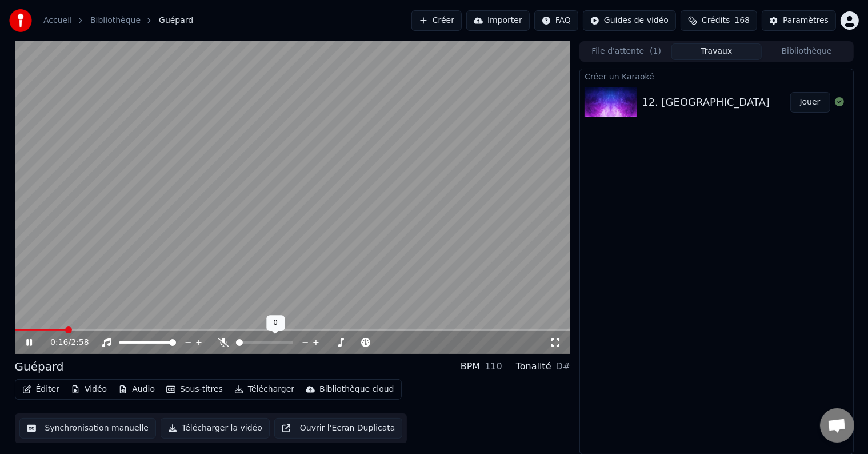 This screenshot has width=868, height=454. Describe the element at coordinates (533, 367) in the screenshot. I see `div: Tonalité` at that location.